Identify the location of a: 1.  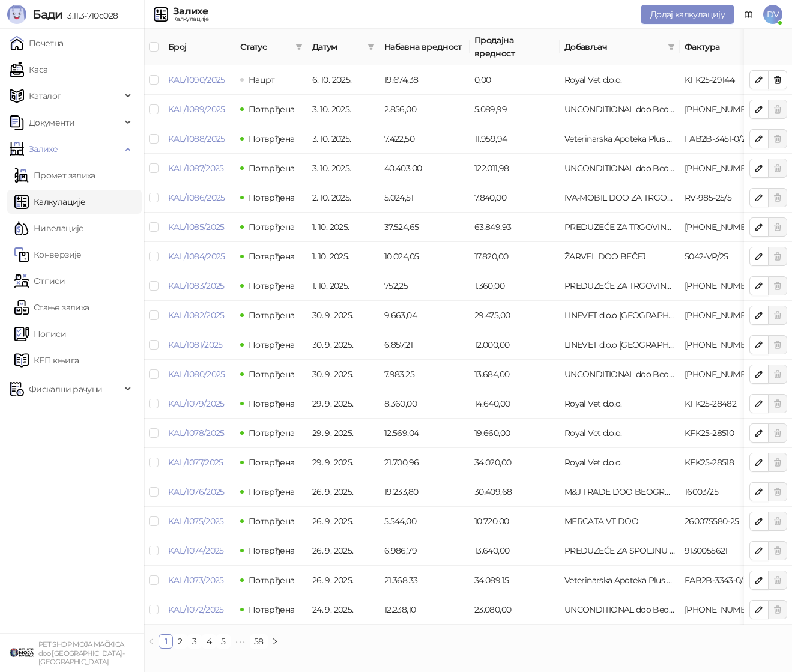
(166, 641).